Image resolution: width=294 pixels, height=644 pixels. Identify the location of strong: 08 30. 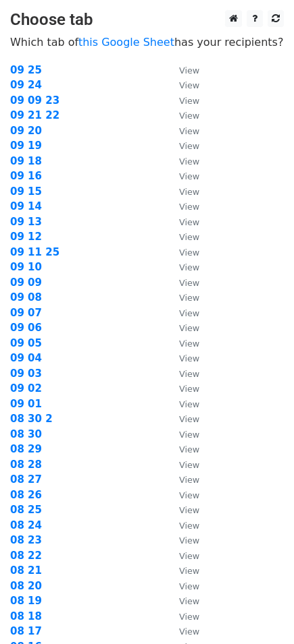
(26, 434).